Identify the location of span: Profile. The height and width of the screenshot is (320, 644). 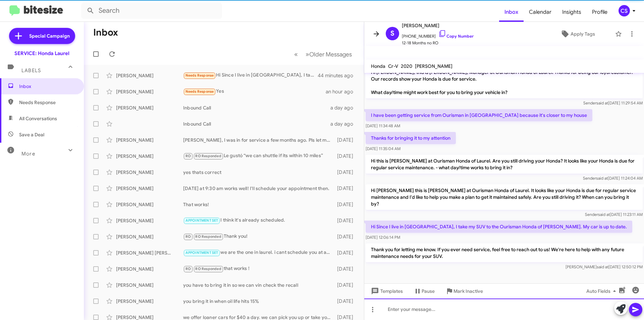
(599, 12).